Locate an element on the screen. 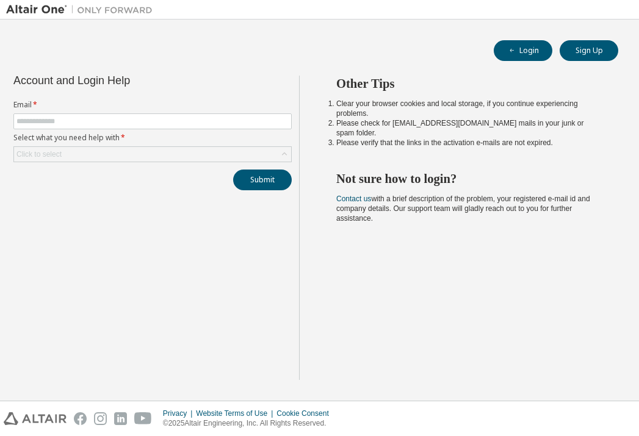 The width and height of the screenshot is (639, 436). li: Clear your browser cookies and local storage, if you continue experiencing problems. is located at coordinates (466, 109).